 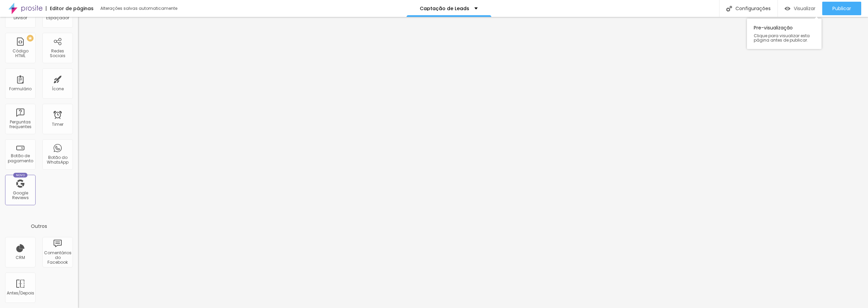 What do you see at coordinates (20, 195) in the screenshot?
I see `div: Google Reviews` at bounding box center [20, 195].